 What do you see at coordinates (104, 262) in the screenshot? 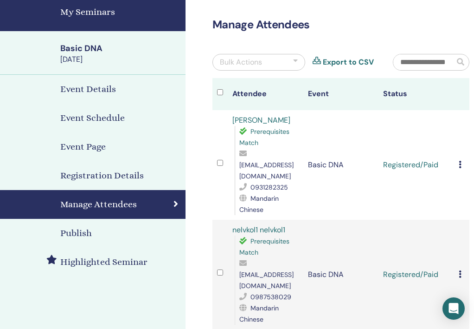
I see `h4: Highlighted Seminar` at bounding box center [104, 262].